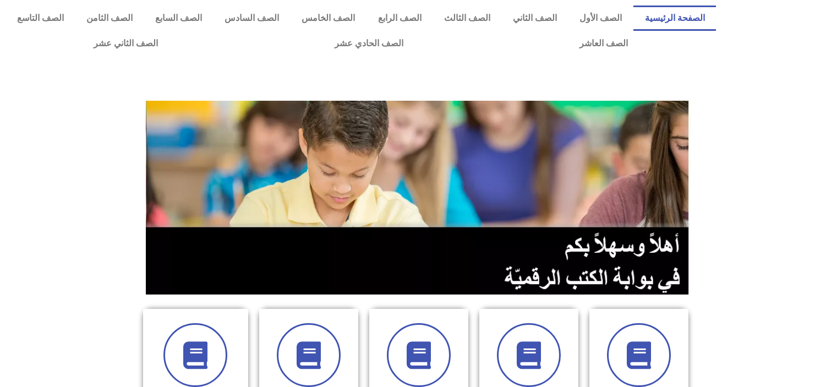 The image size is (837, 387). I want to click on a: الصفحة الرئيسية, so click(675, 18).